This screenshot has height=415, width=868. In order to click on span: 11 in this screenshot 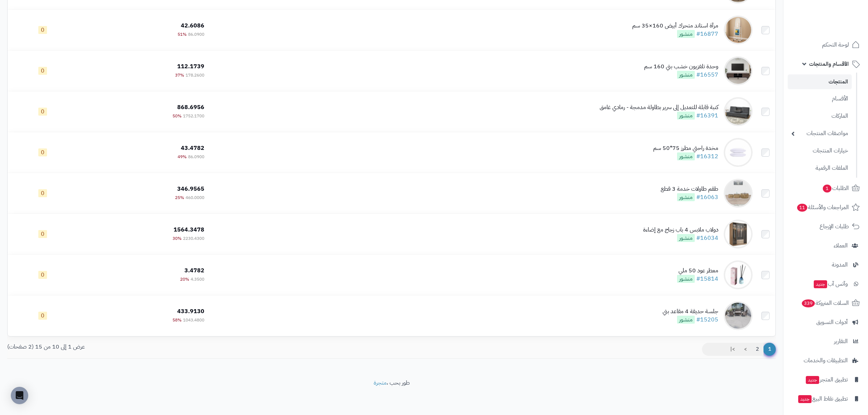, I will do `click(802, 208)`.